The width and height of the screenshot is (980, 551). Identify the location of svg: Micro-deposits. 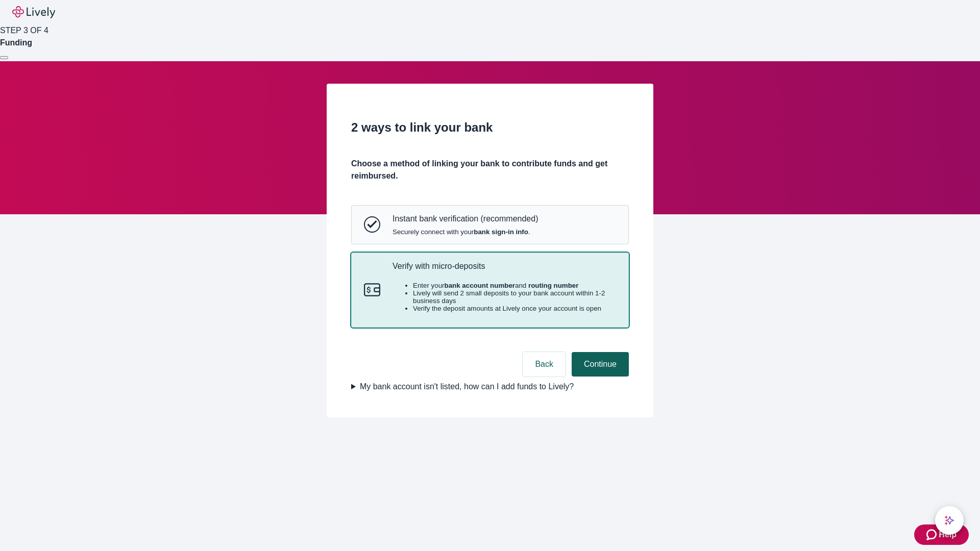
(372, 290).